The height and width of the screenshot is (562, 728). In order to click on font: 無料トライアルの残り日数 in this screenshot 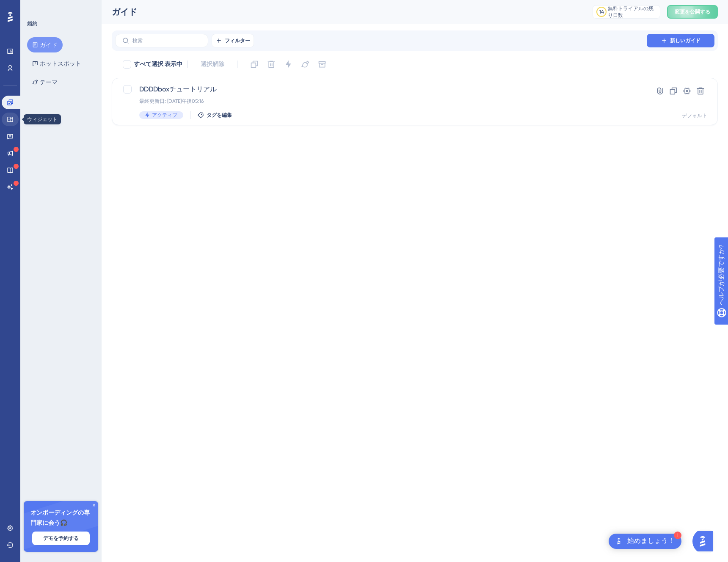, I will do `click(630, 12)`.